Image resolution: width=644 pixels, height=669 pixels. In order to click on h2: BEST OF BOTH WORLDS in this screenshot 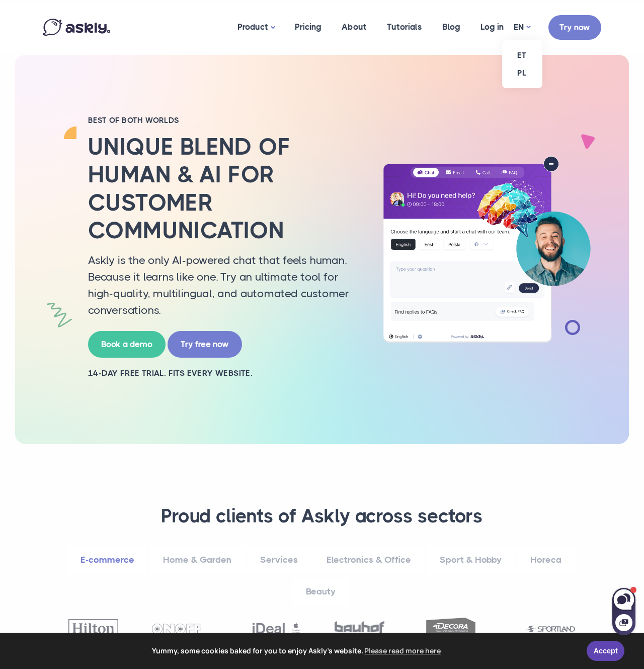, I will do `click(224, 121)`.